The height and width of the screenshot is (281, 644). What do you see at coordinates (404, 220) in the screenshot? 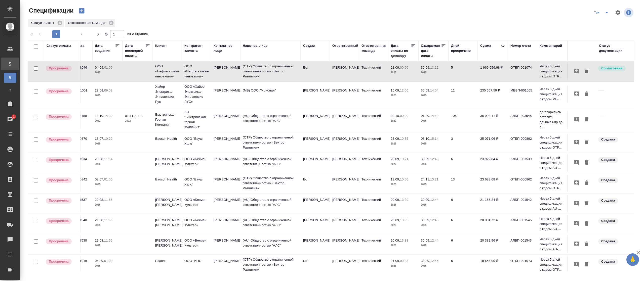
I see `p: 13:55` at bounding box center [404, 220].